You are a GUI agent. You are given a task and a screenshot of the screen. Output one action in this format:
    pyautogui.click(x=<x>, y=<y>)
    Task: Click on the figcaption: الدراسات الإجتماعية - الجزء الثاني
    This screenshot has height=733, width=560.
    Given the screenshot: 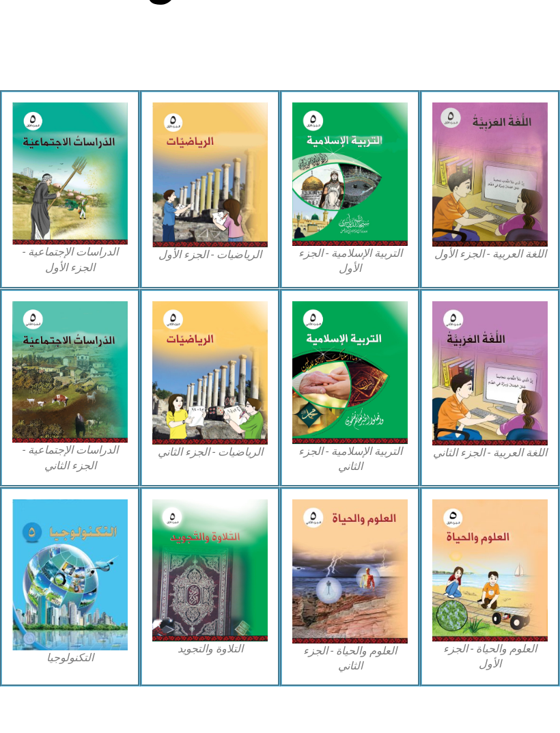 What is the action you would take?
    pyautogui.click(x=70, y=458)
    